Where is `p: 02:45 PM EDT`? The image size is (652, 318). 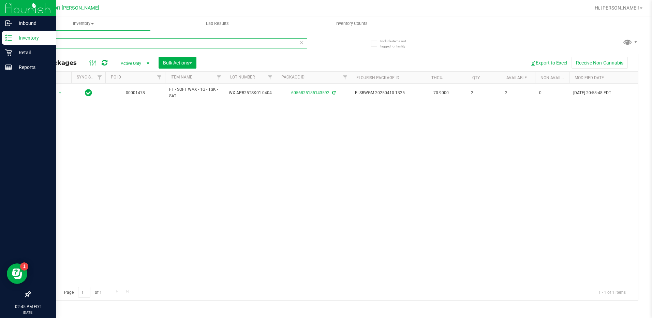 p: 02:45 PM EDT is located at coordinates (28, 306).